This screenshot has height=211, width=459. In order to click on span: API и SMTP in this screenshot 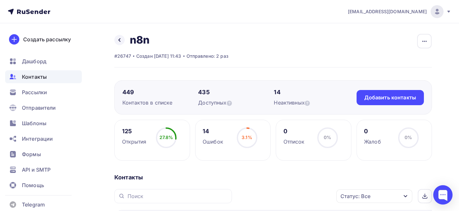, I will do `click(36, 169)`.